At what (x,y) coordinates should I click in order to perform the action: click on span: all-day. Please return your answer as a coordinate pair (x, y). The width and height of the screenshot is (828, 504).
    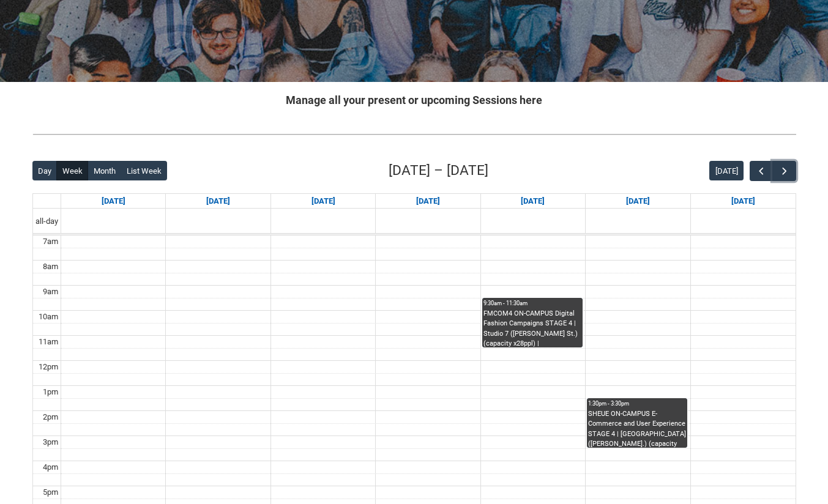
    Looking at the image, I should click on (46, 221).